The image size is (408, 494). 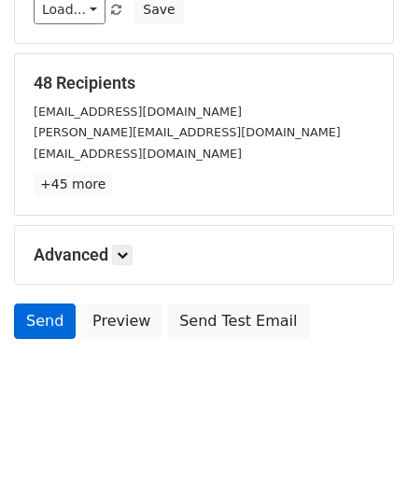 I want to click on a: Preview, so click(x=121, y=321).